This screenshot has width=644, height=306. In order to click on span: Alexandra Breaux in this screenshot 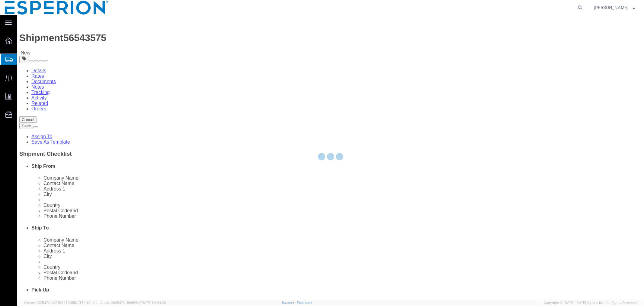, I will do `click(611, 7)`.